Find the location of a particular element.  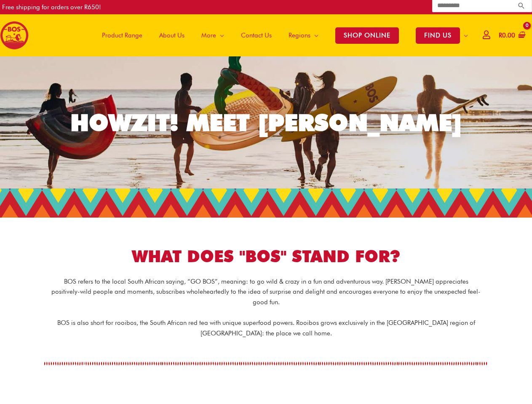

span: SHOP ONLINE is located at coordinates (367, 35).